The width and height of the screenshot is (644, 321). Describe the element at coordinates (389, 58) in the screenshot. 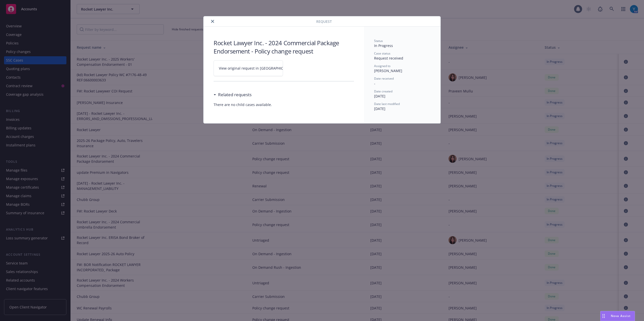

I see `span: Request received` at that location.